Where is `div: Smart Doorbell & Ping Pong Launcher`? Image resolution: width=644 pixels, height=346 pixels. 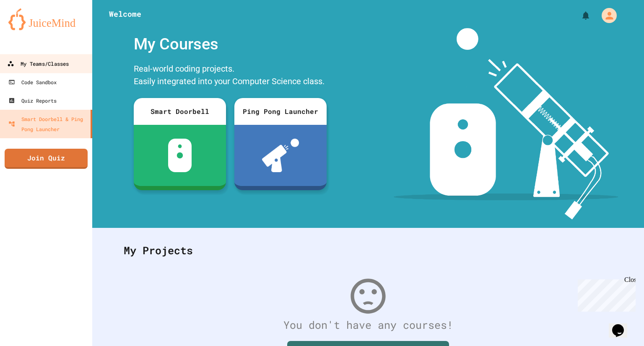
div: Smart Doorbell & Ping Pong Launcher is located at coordinates (48, 124).